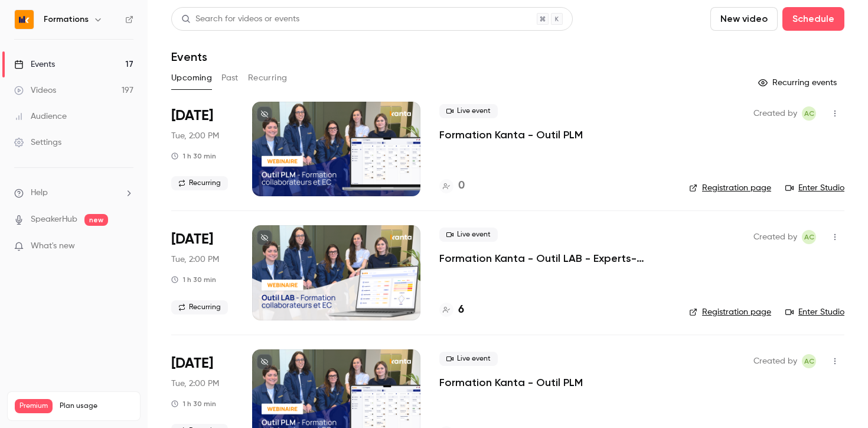 The width and height of the screenshot is (868, 428). Describe the element at coordinates (53, 219) in the screenshot. I see `a: SpeakerHub` at that location.